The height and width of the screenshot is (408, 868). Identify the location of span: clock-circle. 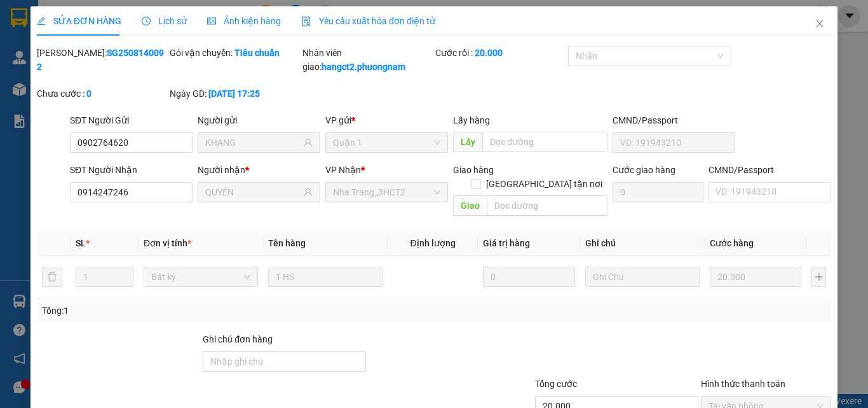
(147, 21).